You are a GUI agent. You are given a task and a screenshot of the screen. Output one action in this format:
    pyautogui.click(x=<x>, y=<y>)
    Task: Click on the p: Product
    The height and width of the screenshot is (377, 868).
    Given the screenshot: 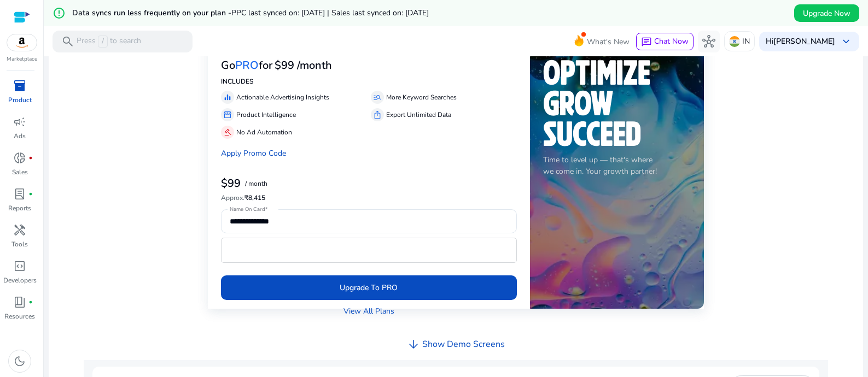 What is the action you would take?
    pyautogui.click(x=20, y=100)
    